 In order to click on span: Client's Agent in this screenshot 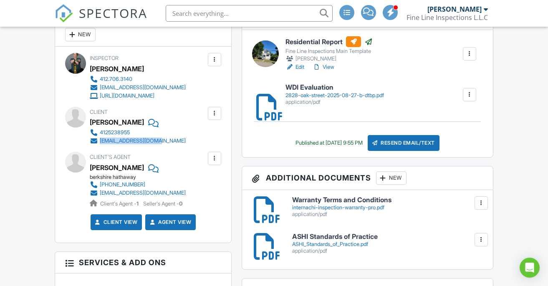, I will do `click(110, 157)`.